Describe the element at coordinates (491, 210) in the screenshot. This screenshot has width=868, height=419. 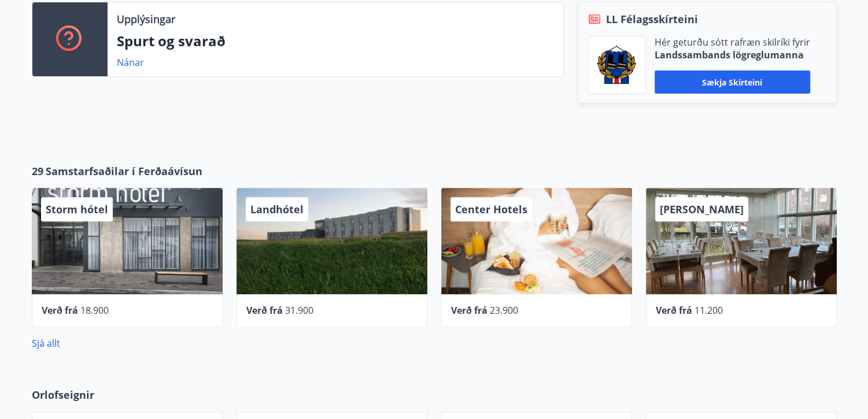
I see `span: Center Hotels` at that location.